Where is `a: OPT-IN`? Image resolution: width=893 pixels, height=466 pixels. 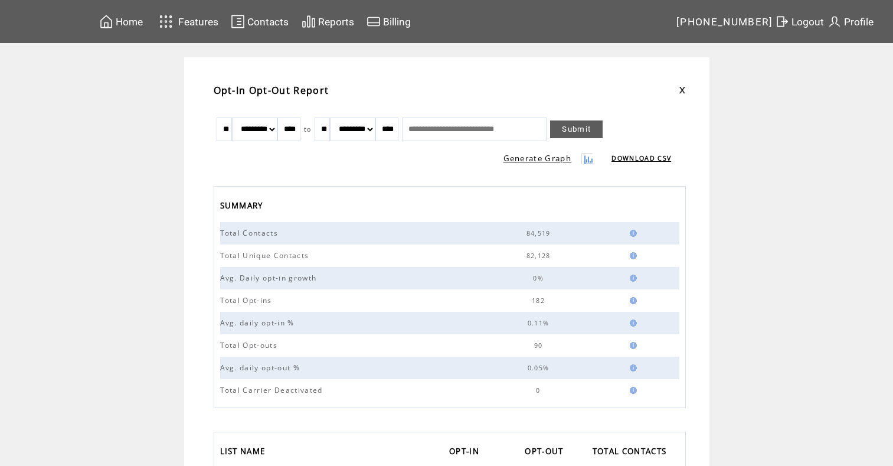 a: OPT-IN is located at coordinates (467, 452).